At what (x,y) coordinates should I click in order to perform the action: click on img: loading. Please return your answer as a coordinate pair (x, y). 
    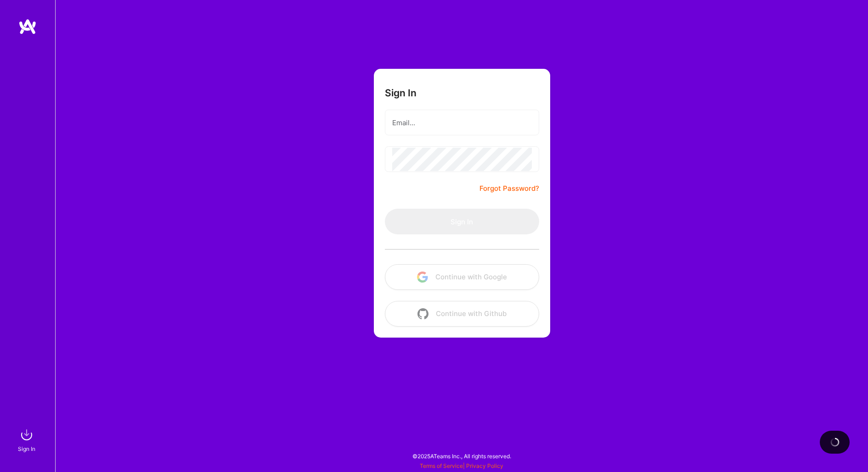
    Looking at the image, I should click on (835, 442).